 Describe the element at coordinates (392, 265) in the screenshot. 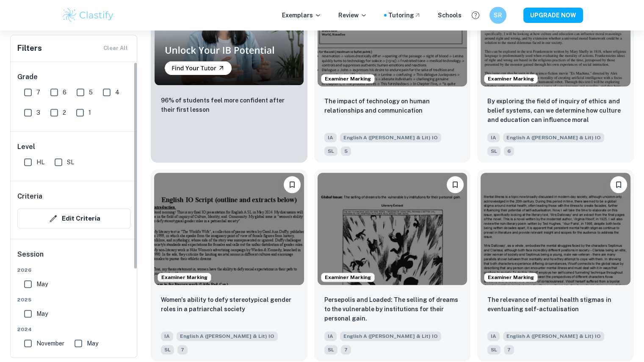

I see `a: Examiner MarkingBookmarkPersepolis and Loaded: The selling of dreams to the vulnerable by institu...` at that location.